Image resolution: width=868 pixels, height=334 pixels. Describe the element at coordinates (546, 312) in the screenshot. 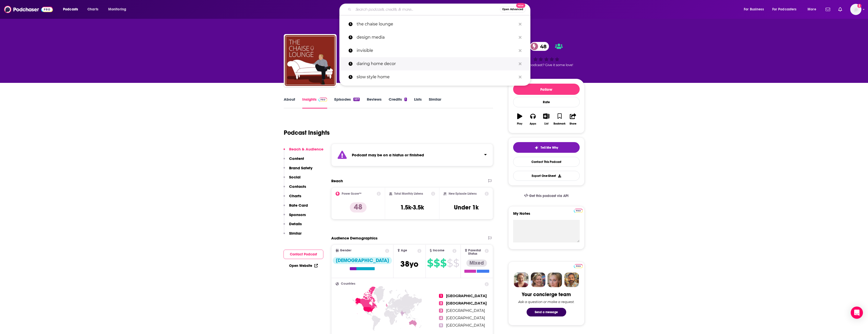

I see `button: Send a message` at that location.